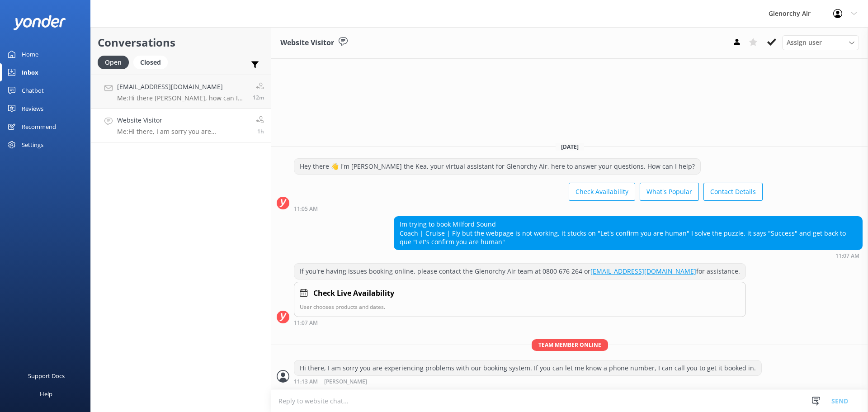  Describe the element at coordinates (307, 43) in the screenshot. I see `h3: Website Visitor` at that location.